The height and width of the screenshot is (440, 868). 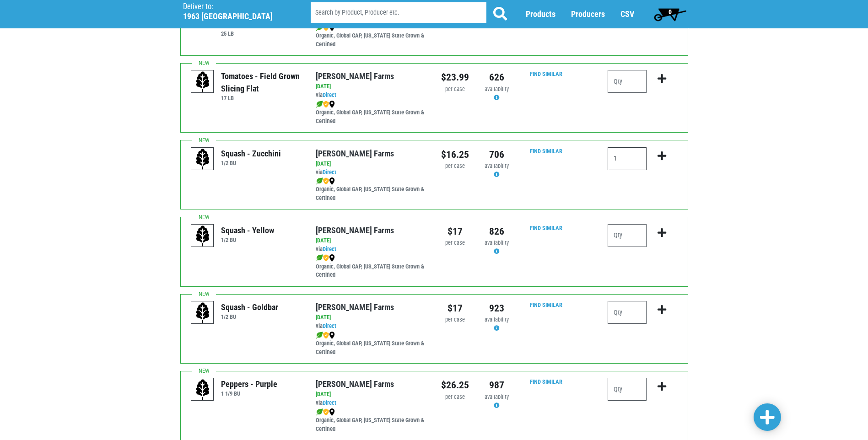 What do you see at coordinates (249, 393) in the screenshot?
I see `h6: 1 1/9 BU` at bounding box center [249, 393].